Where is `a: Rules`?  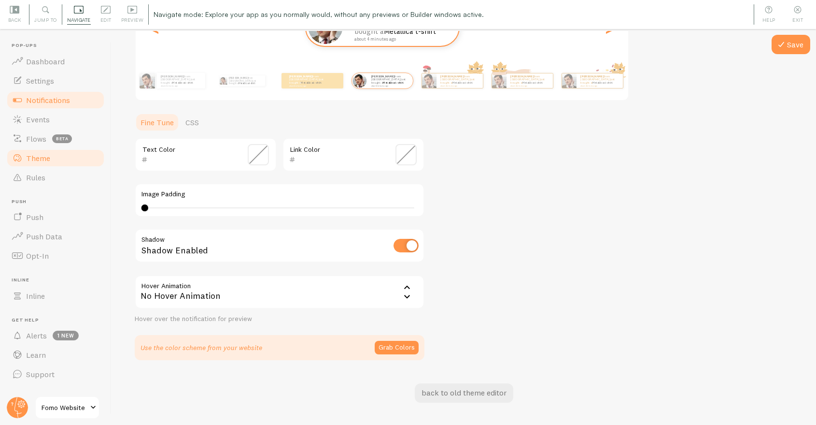 a: Rules is located at coordinates (56, 177).